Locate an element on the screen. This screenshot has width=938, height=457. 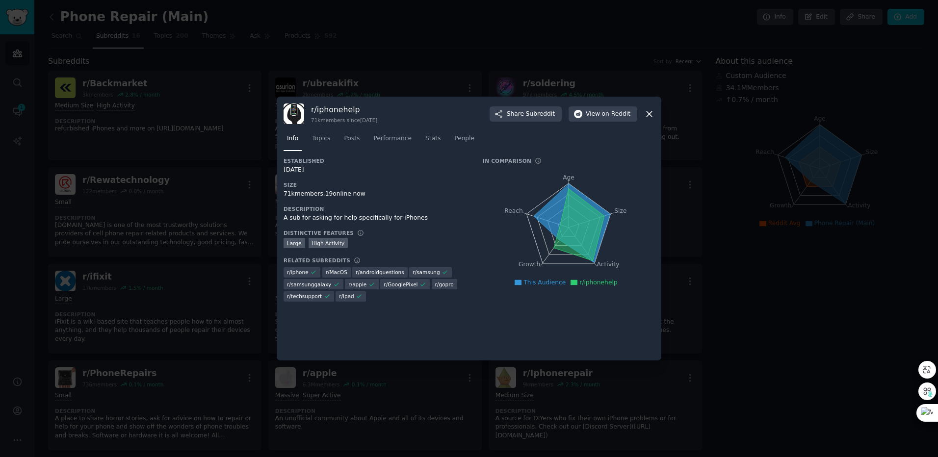
a: Topics is located at coordinates (321, 141).